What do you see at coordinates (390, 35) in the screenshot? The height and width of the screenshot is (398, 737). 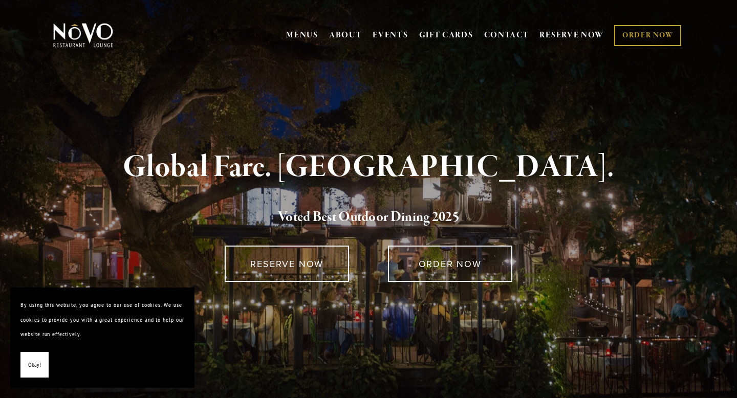 I see `a: EVENTS` at bounding box center [390, 35].